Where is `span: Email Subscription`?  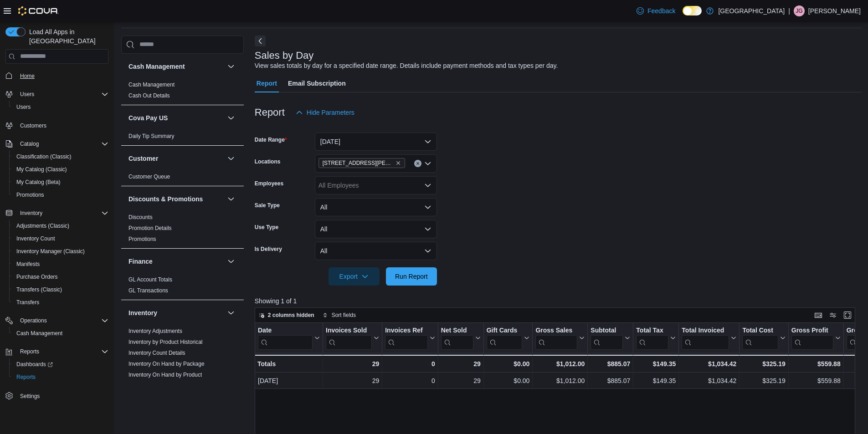
span: Email Subscription is located at coordinates (317, 84).